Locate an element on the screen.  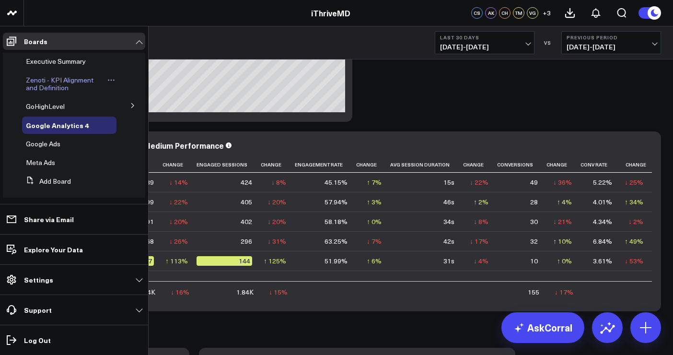
div: 3.61% is located at coordinates (603, 261).